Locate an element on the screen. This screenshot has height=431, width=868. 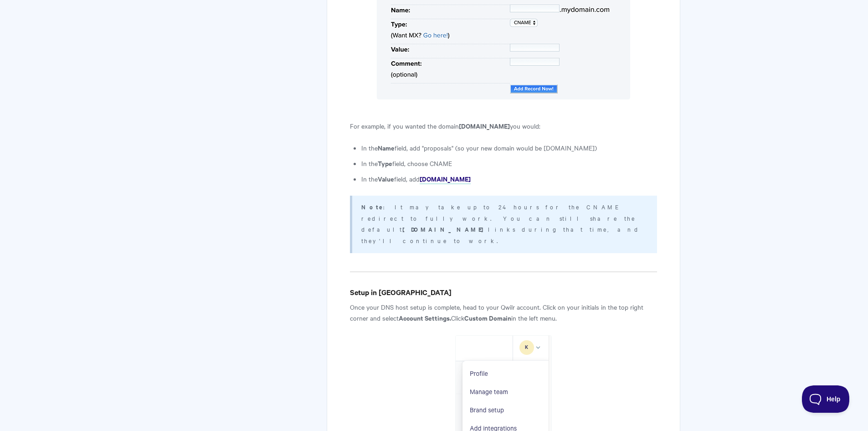
strong: Note is located at coordinates (372, 207).